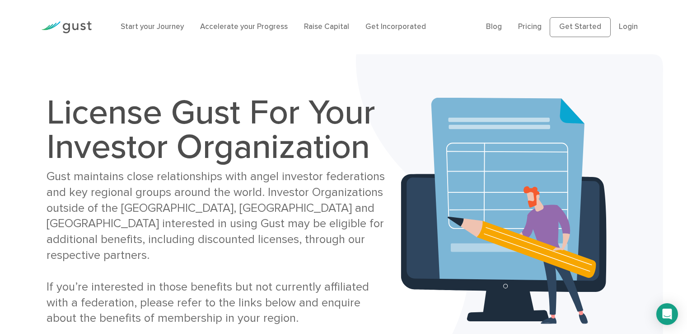 The width and height of the screenshot is (687, 334). Describe the element at coordinates (530, 27) in the screenshot. I see `a: Pricing` at that location.